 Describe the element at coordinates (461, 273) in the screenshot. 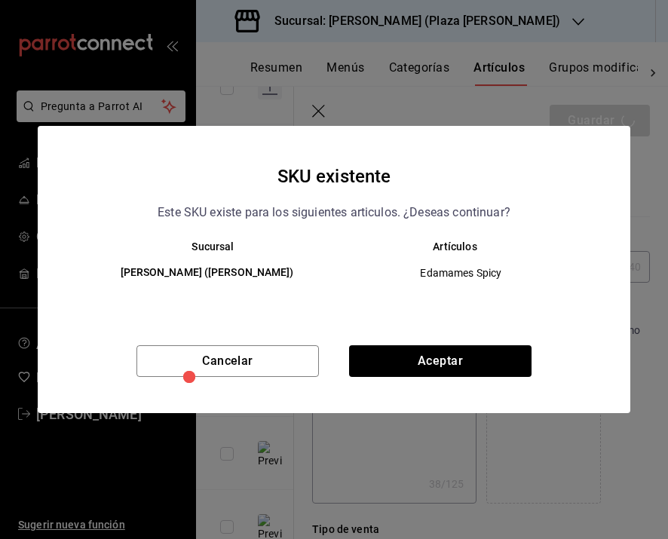

I see `span: Edamames Spicy` at that location.